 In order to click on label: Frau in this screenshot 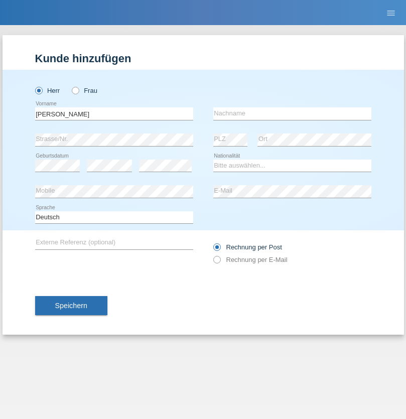, I will do `click(84, 90)`.